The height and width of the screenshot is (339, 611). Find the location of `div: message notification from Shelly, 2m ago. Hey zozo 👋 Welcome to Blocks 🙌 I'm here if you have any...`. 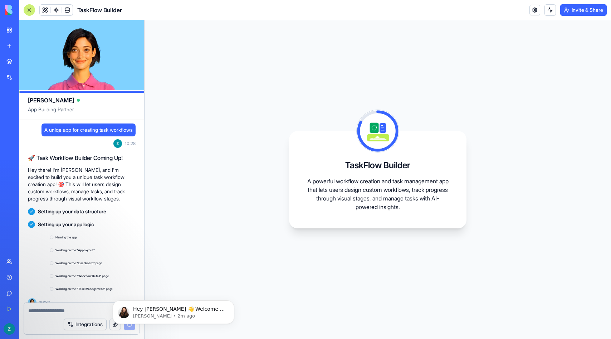

div: message notification from Shelly, 2m ago. Hey zozo 👋 Welcome to Blocks 🙌 I'm here if you have any... is located at coordinates (72, 27).